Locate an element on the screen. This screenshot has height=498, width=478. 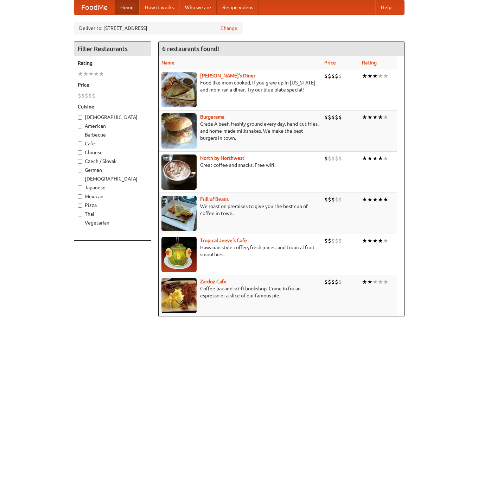
input: Thai is located at coordinates (80, 214).